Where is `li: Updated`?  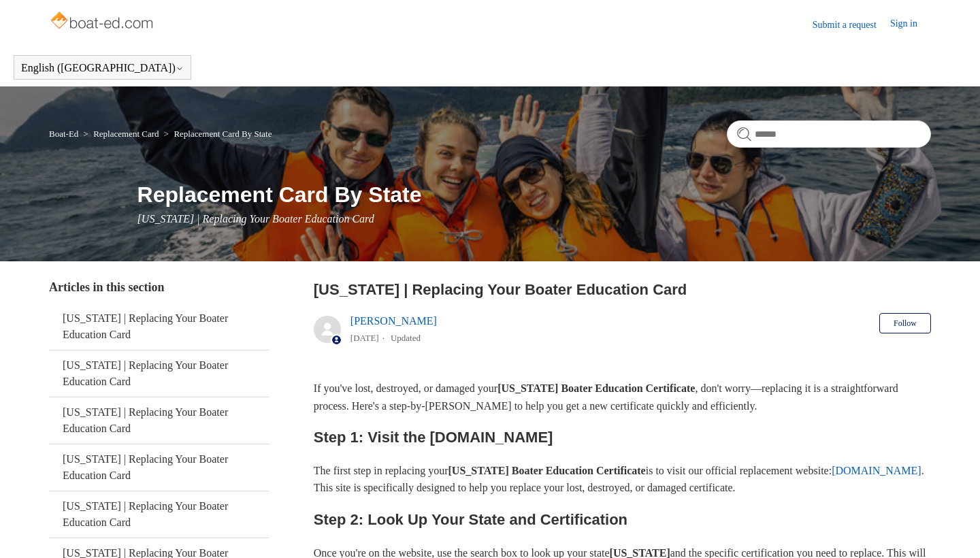 li: Updated is located at coordinates (406, 337).